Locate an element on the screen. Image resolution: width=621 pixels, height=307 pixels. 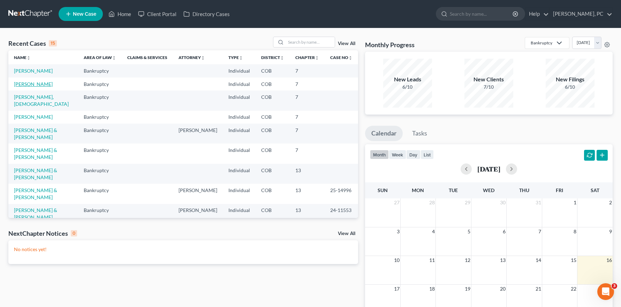
a: View All is located at coordinates (347, 233).